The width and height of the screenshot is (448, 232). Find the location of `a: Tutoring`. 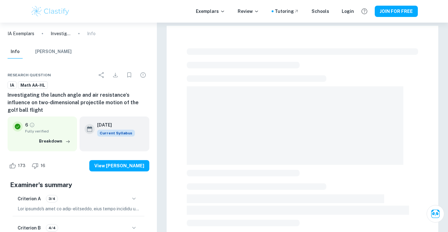

a: Tutoring is located at coordinates (286, 11).